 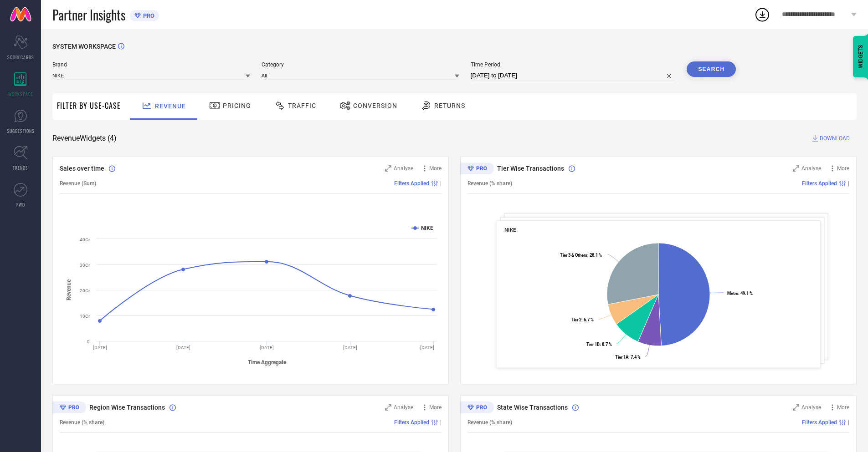 I want to click on span: TRENDS, so click(x=20, y=167).